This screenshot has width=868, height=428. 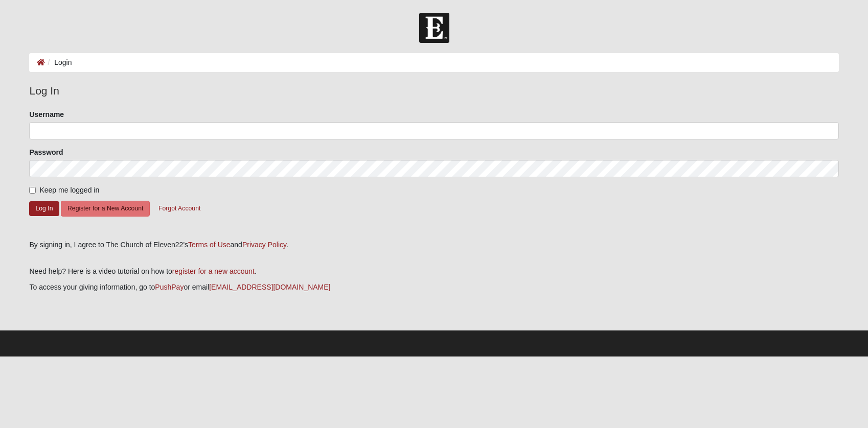 What do you see at coordinates (213, 271) in the screenshot?
I see `a: register for a new account` at bounding box center [213, 271].